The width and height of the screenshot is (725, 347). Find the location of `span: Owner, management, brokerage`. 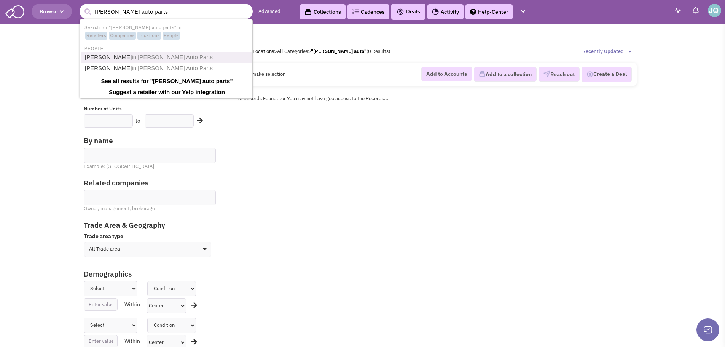

span: Owner, management, brokerage is located at coordinates (119, 208).